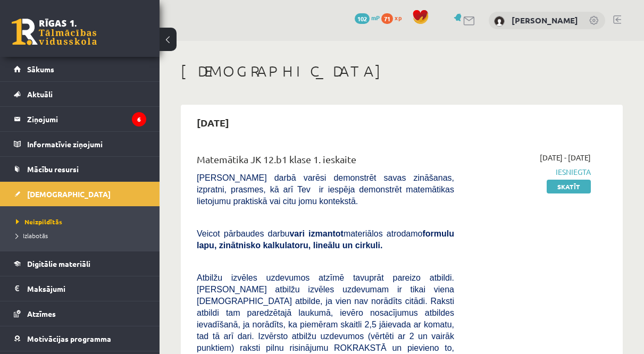 The width and height of the screenshot is (644, 354). I want to click on a: Rīgas 1. Tālmācības vidusskola, so click(54, 32).